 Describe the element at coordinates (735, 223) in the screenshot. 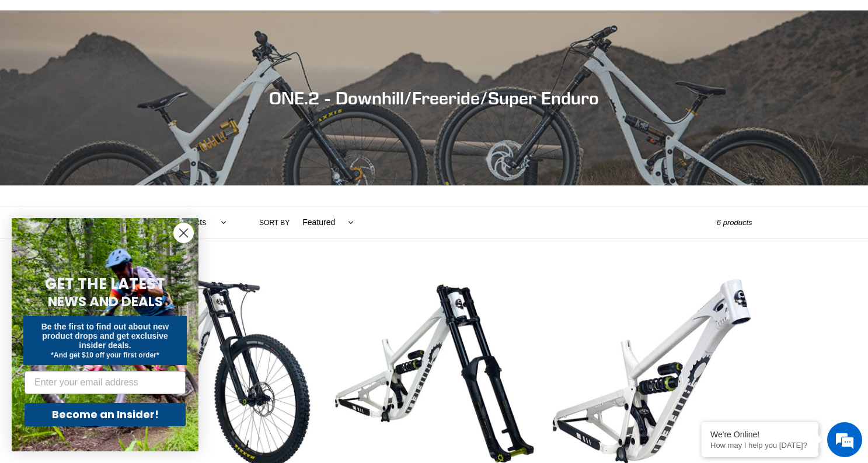

I see `span: 6 products` at that location.